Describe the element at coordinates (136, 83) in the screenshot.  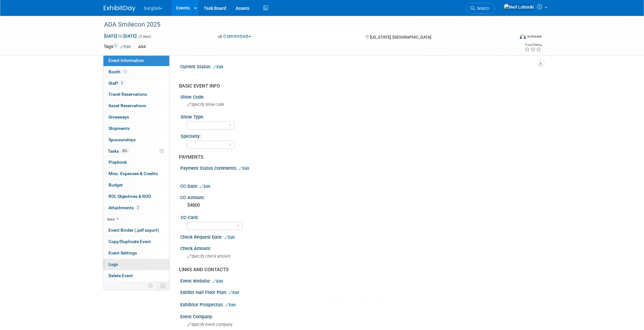
I see `a: Staff2` at that location.